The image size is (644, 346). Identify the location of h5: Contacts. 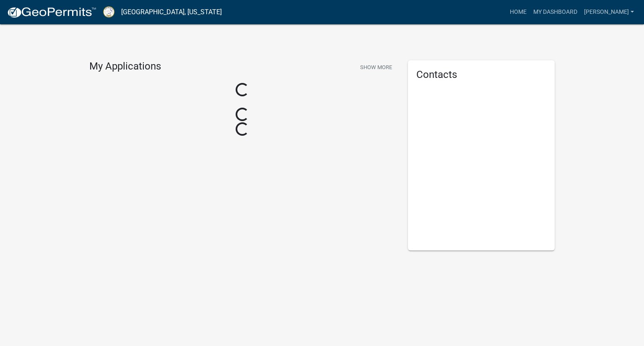
(481, 75).